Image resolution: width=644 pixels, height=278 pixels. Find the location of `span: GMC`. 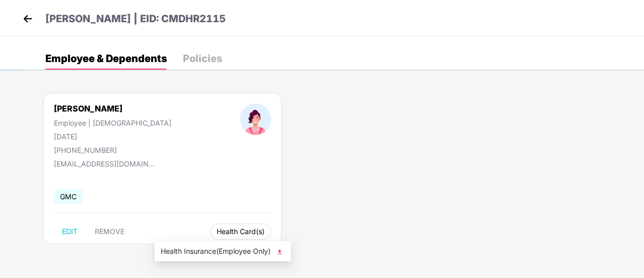

span: GMC is located at coordinates (68, 196).